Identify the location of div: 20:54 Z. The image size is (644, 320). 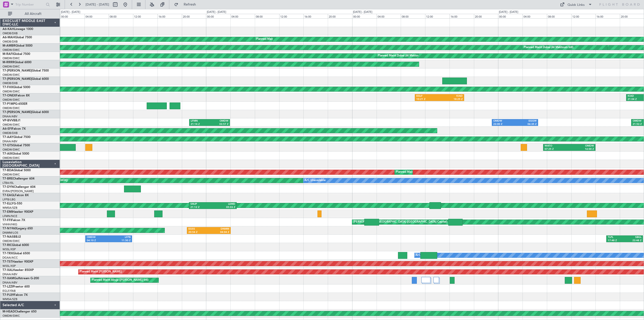
(199, 232).